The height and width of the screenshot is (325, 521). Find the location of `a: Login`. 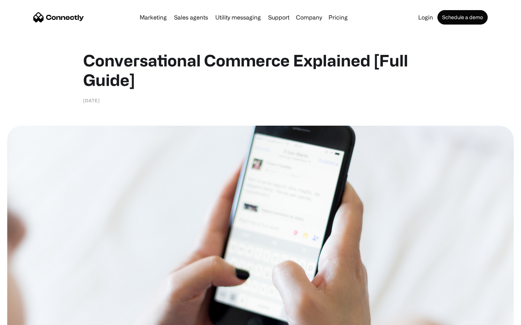

a: Login is located at coordinates (425, 17).